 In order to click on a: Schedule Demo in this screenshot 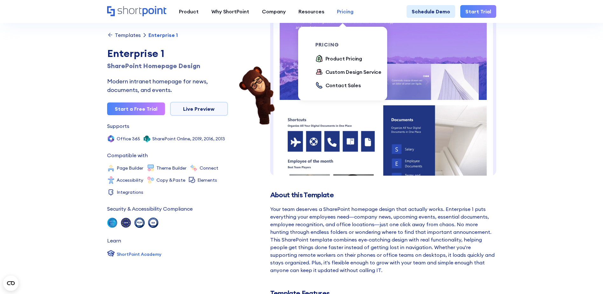, I will do `click(431, 11)`.